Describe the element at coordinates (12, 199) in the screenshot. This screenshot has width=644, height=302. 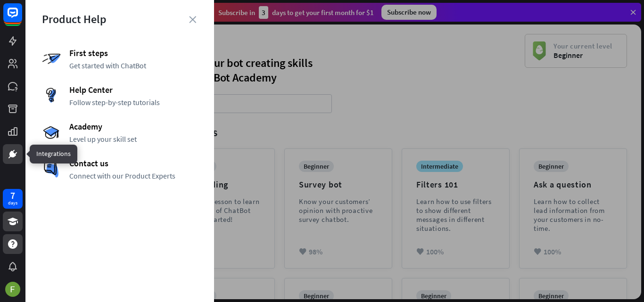
I see `a: 7 days` at that location.